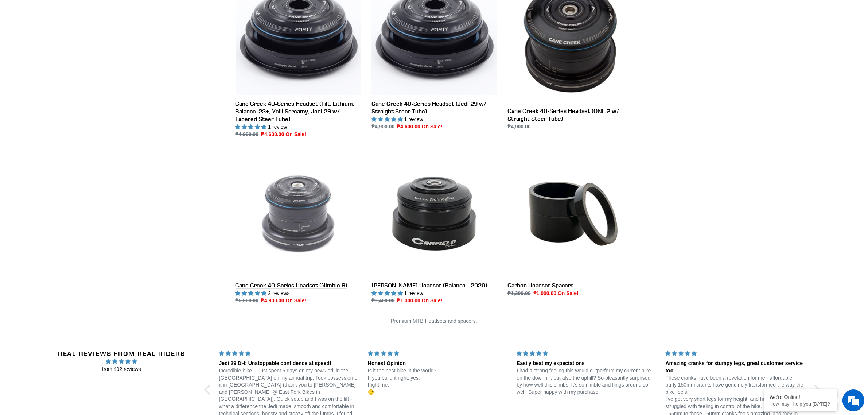 This screenshot has height=415, width=868. I want to click on span: 4.97 stars, so click(121, 362).